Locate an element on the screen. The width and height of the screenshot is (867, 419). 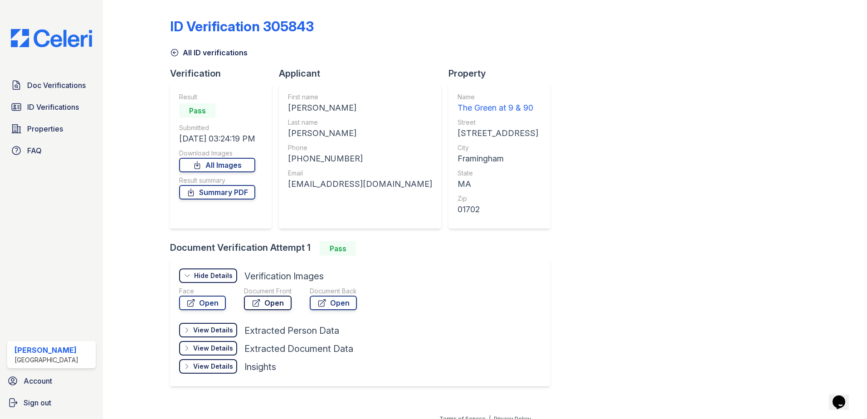
div: Face is located at coordinates (202, 291).